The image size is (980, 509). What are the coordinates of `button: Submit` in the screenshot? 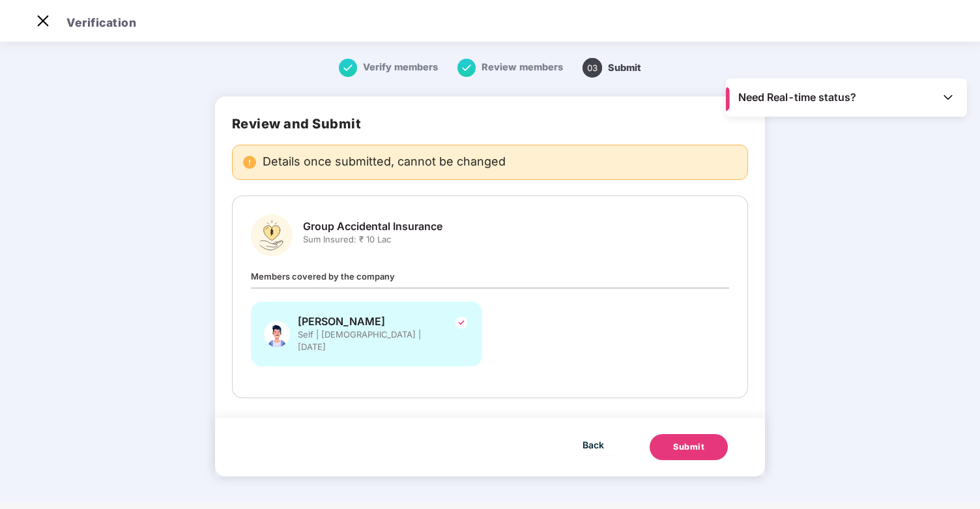 It's located at (689, 447).